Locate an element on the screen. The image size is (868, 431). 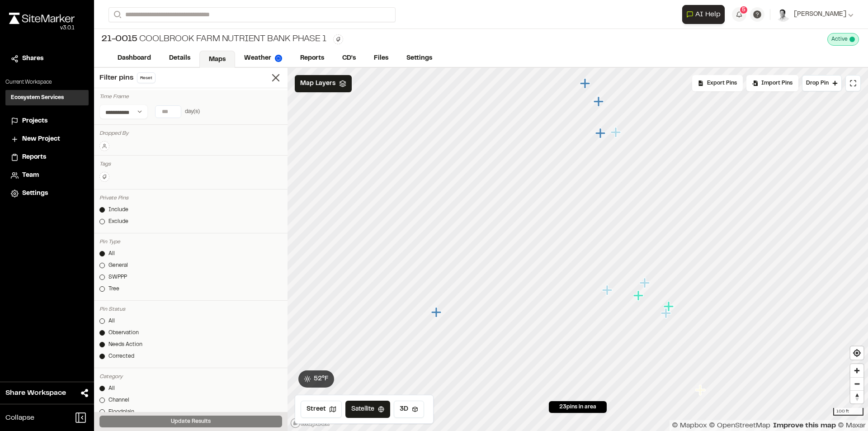
div: Channel is located at coordinates (119, 400).